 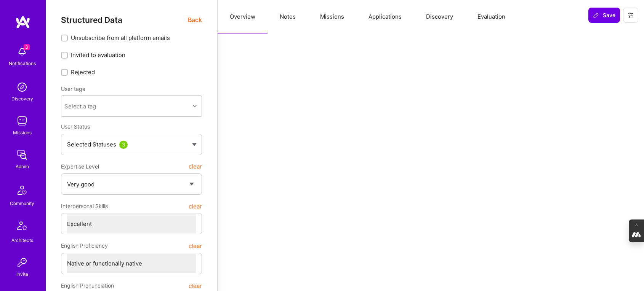 I want to click on div: Invite, so click(x=22, y=274).